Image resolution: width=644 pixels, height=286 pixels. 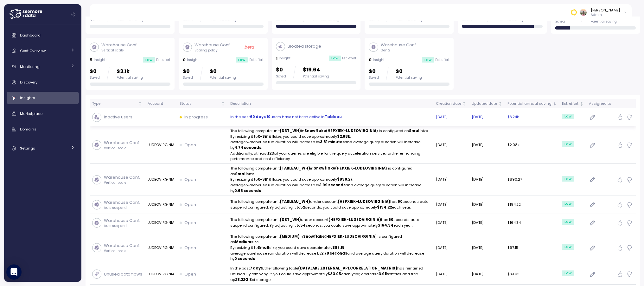 What do you see at coordinates (30, 67) in the screenshot?
I see `span: Monitoring` at bounding box center [30, 67].